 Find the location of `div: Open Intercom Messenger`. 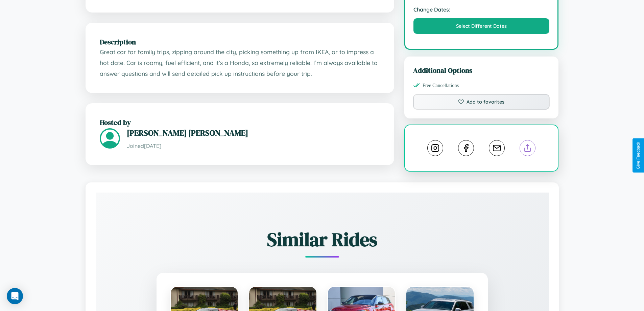

div: Open Intercom Messenger is located at coordinates (15, 296).